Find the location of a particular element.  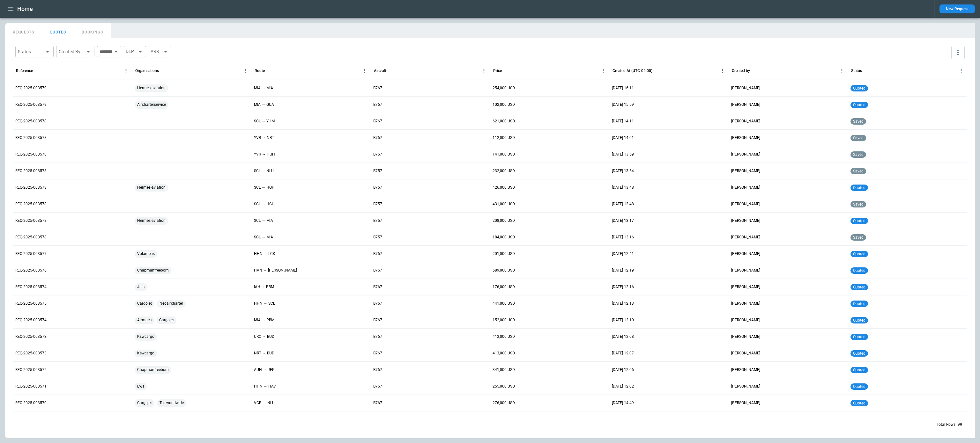

p: 22/08/2025 13:48 is located at coordinates (623, 188).